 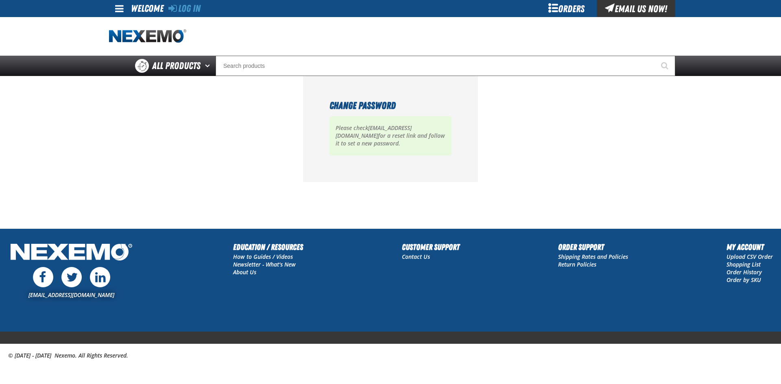 I want to click on a: Return Policies, so click(x=577, y=264).